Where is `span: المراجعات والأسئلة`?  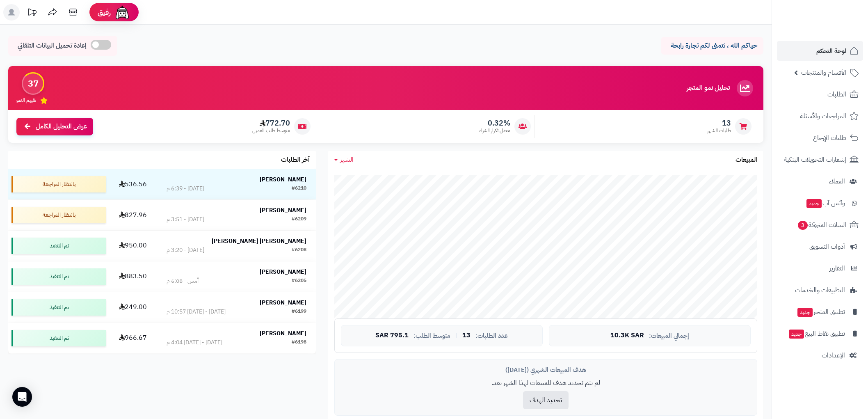 span: المراجعات والأسئلة is located at coordinates (823, 116).